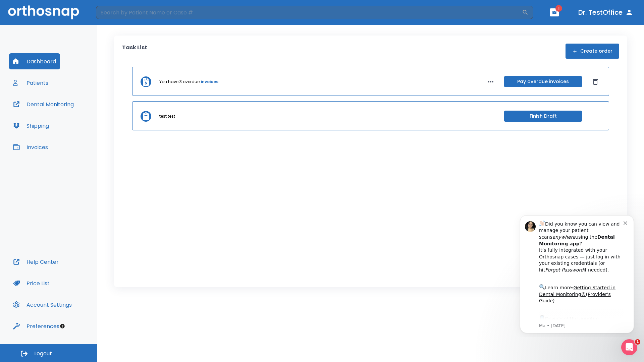 This screenshot has height=362, width=644. I want to click on b: Dental Monitoring app, so click(67, 31).